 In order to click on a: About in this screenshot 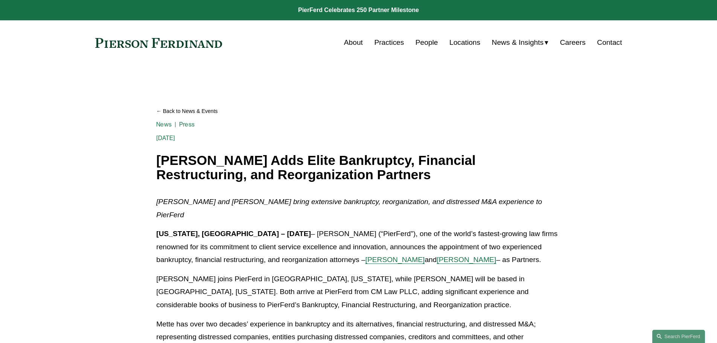, I will do `click(353, 43)`.